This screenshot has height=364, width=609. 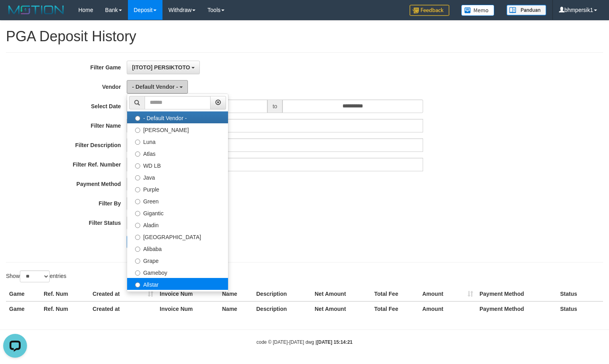 I want to click on select: Showentries, so click(x=34, y=277).